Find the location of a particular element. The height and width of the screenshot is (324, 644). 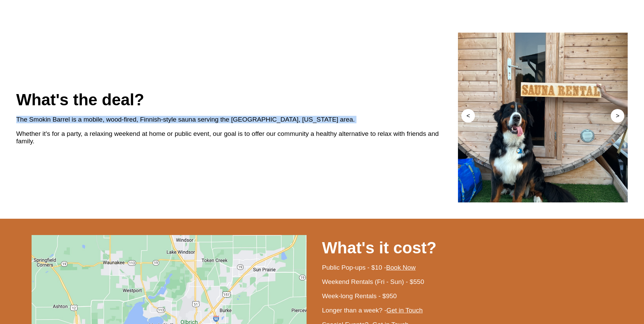

img: freddie.jpg is located at coordinates (543, 117).